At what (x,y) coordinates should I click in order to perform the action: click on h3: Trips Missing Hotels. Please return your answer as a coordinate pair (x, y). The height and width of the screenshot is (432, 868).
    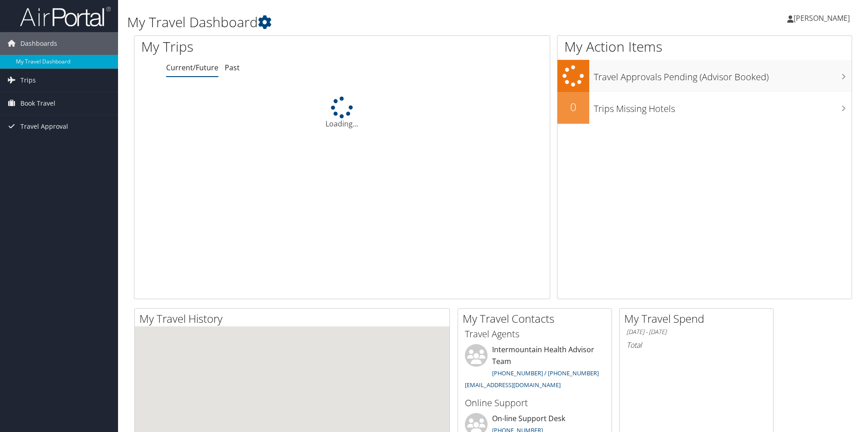
    Looking at the image, I should click on (722, 107).